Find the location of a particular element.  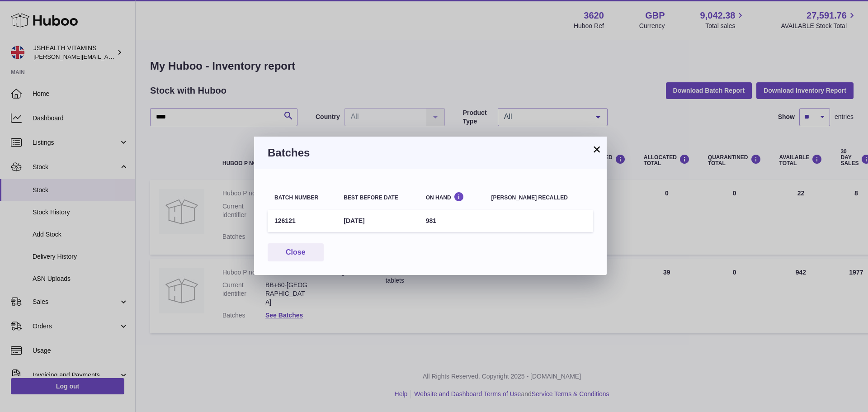

div: Batch number is located at coordinates (302, 198).